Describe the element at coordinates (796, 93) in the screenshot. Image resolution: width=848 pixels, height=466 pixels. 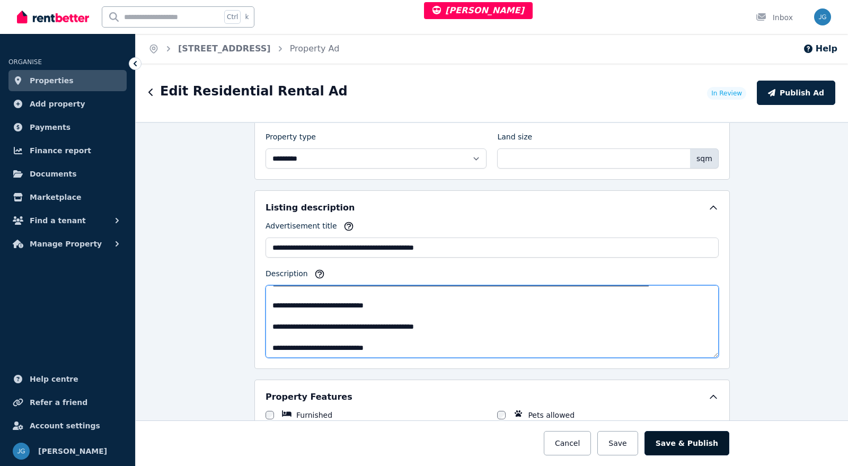
I see `button: Publish Ad` at that location.